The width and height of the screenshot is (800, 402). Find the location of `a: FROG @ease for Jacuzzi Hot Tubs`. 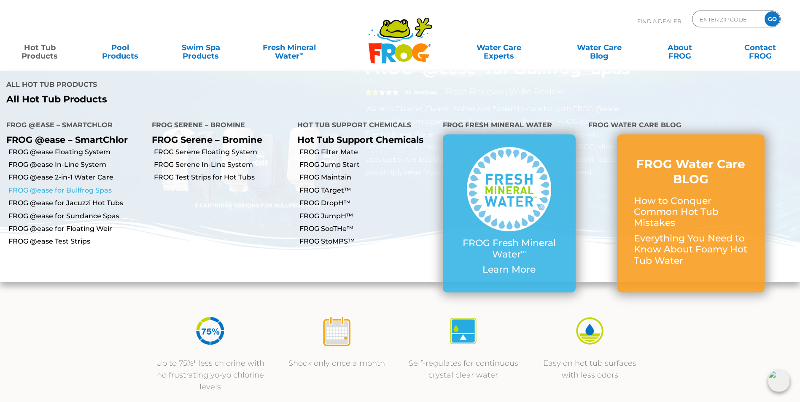

a: FROG @ease for Jacuzzi Hot Tubs is located at coordinates (77, 203).